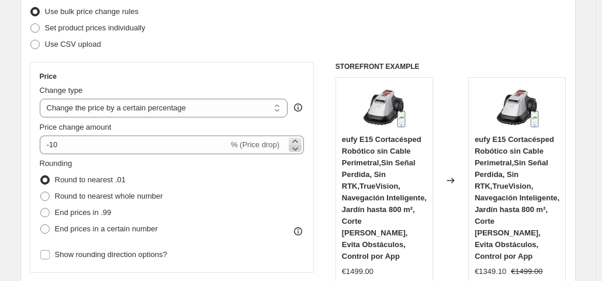  I want to click on span: Set product prices individually, so click(95, 27).